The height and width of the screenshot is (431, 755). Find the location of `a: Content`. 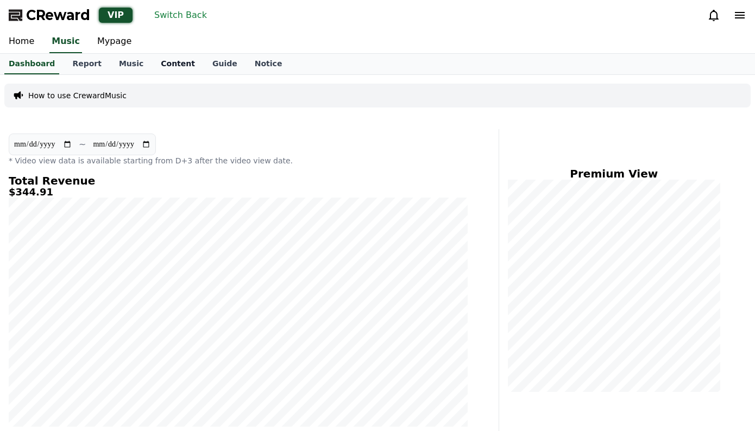

a: Content is located at coordinates (178, 64).